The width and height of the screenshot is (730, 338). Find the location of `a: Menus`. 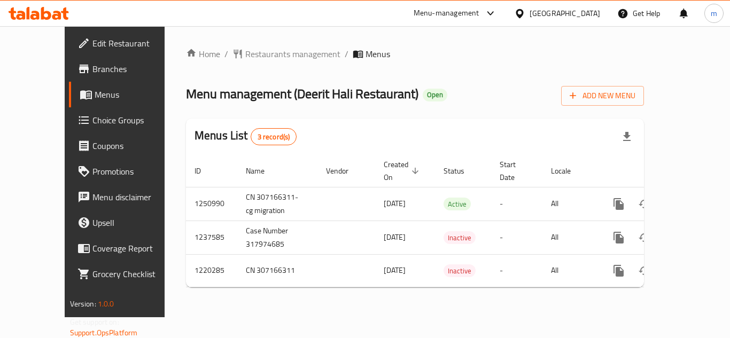

a: Menus is located at coordinates (128, 95).